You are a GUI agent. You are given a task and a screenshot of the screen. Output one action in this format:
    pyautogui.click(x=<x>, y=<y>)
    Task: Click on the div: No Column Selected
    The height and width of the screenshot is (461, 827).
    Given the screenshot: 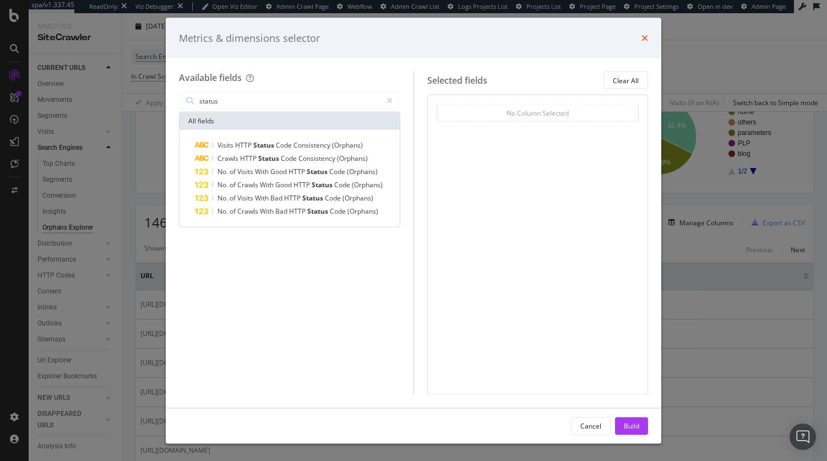 What is the action you would take?
    pyautogui.click(x=538, y=112)
    